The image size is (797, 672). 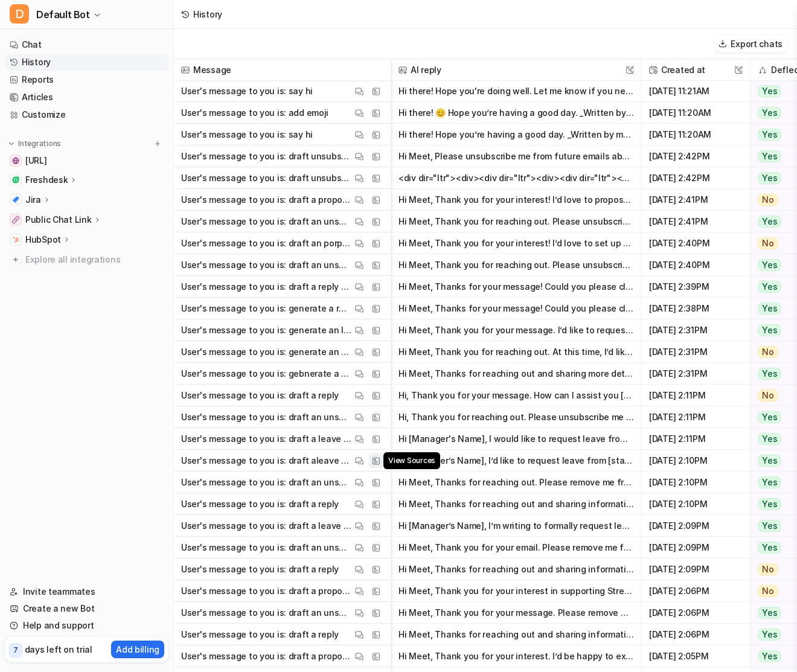 I want to click on button: Hi, Thank you for reaching out. Please unsubscribe me from your mailing list. Best regards, Meet ..., so click(x=516, y=417).